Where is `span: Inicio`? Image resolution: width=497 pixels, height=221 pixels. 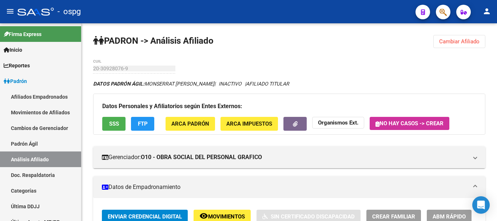 span: Inicio is located at coordinates (13, 50).